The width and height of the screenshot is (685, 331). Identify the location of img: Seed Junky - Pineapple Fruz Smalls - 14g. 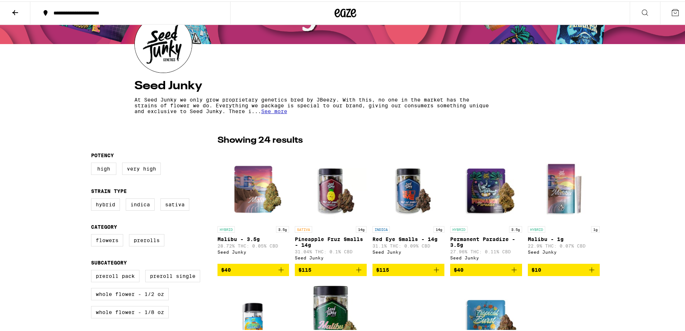
(331, 185).